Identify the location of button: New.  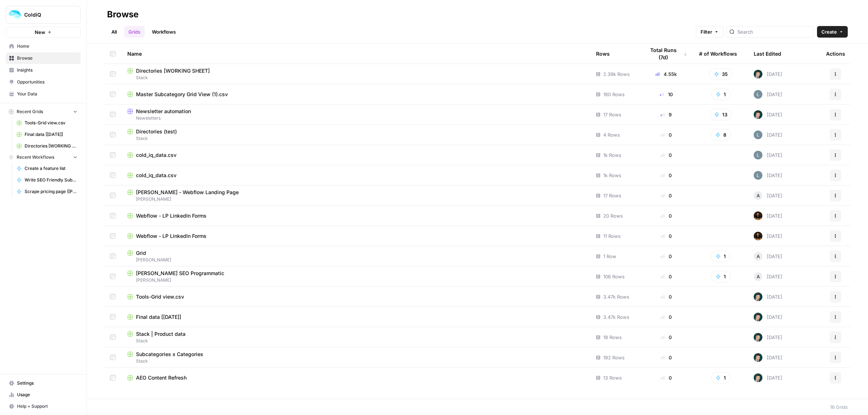
(43, 32).